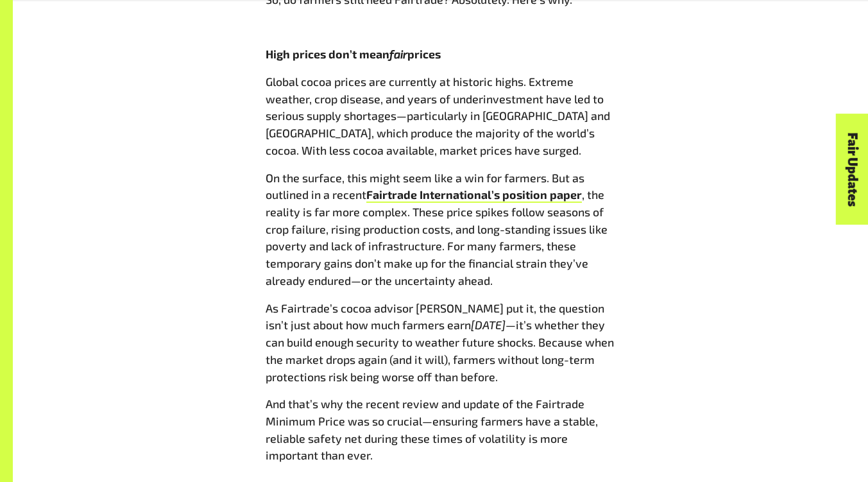  Describe the element at coordinates (438, 116) in the screenshot. I see `span: Global cocoa prices are currently at historic highs. Extreme weather, crop disease, and years of ...` at that location.